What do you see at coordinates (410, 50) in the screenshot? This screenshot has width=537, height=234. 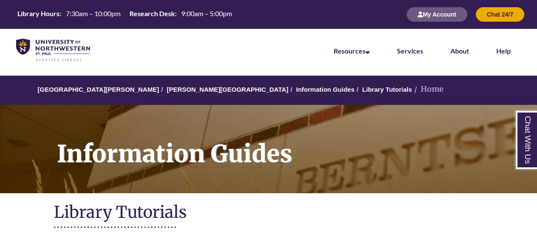 I see `a: Services` at bounding box center [410, 50].